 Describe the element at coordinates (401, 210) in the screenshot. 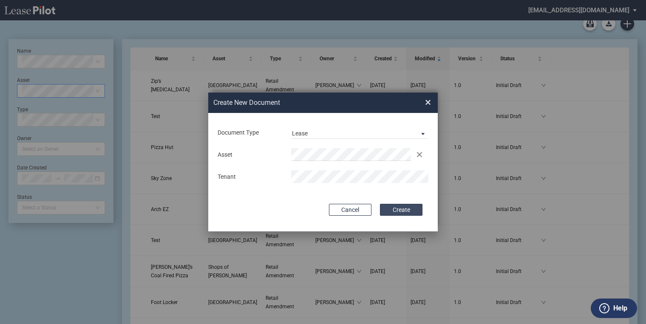

I see `button: Create` at that location.